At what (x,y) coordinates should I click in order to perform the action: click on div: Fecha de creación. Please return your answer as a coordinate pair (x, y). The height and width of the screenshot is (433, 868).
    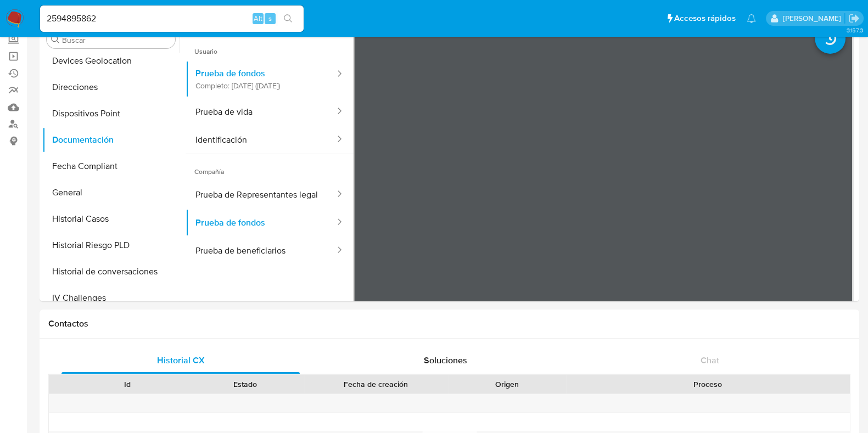
    Looking at the image, I should click on (376, 384).